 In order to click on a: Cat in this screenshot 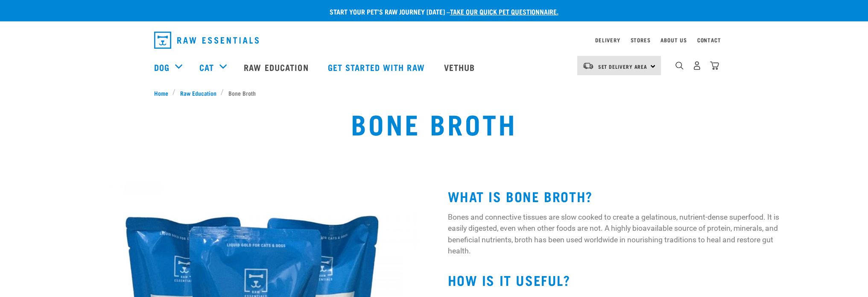, I will do `click(207, 67)`.